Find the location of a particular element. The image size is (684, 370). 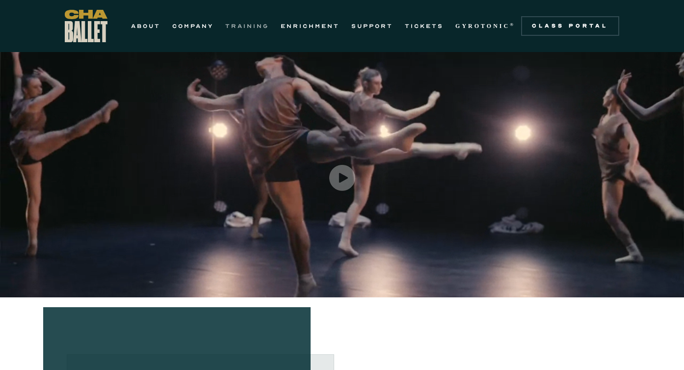

a: ABOUT is located at coordinates (146, 26).